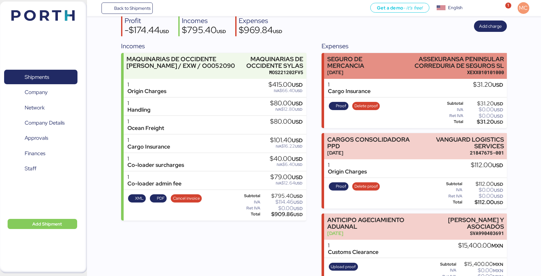 The width and height of the screenshot is (541, 276). Describe the element at coordinates (523, 8) in the screenshot. I see `span: MC` at that location.